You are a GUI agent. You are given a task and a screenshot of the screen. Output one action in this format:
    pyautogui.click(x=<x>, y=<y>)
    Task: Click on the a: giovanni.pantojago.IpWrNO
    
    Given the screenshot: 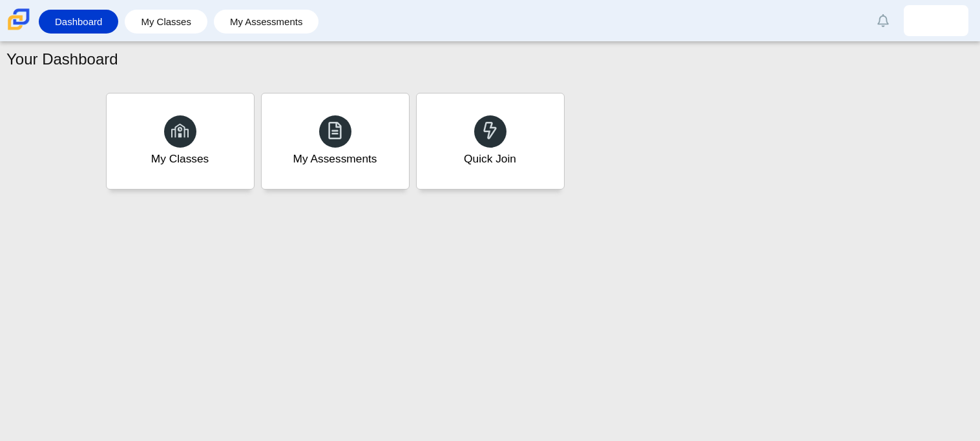 What is the action you would take?
    pyautogui.click(x=936, y=20)
    